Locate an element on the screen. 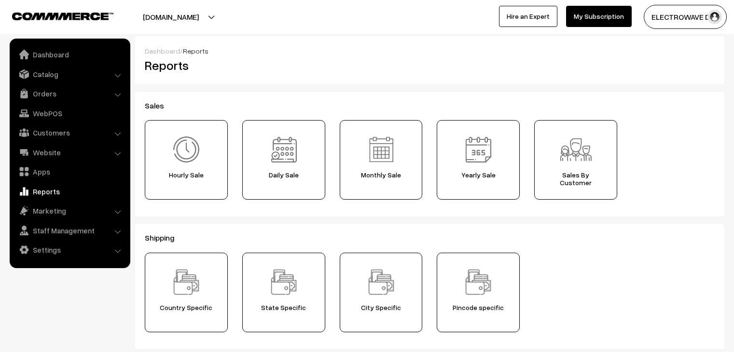 This screenshot has width=734, height=352. a: WebPOS is located at coordinates (69, 113).